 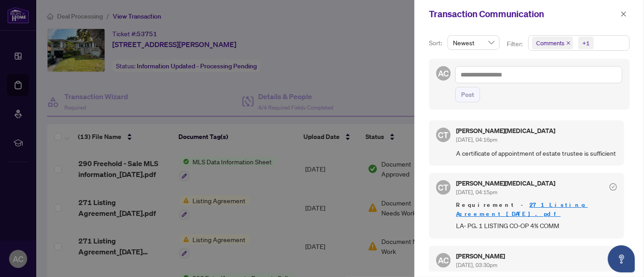 What do you see at coordinates (536, 210) in the screenshot?
I see `span: Requirement -` at bounding box center [536, 210].